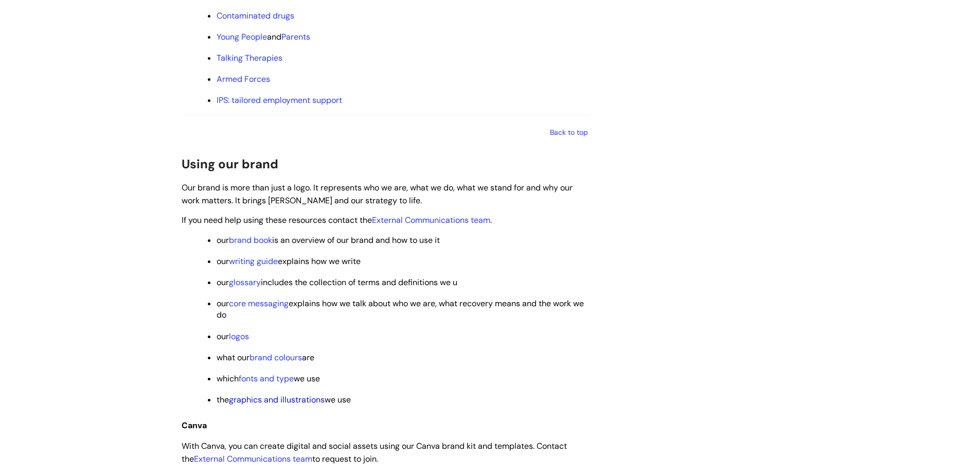  I want to click on a: core messaging, so click(259, 303).